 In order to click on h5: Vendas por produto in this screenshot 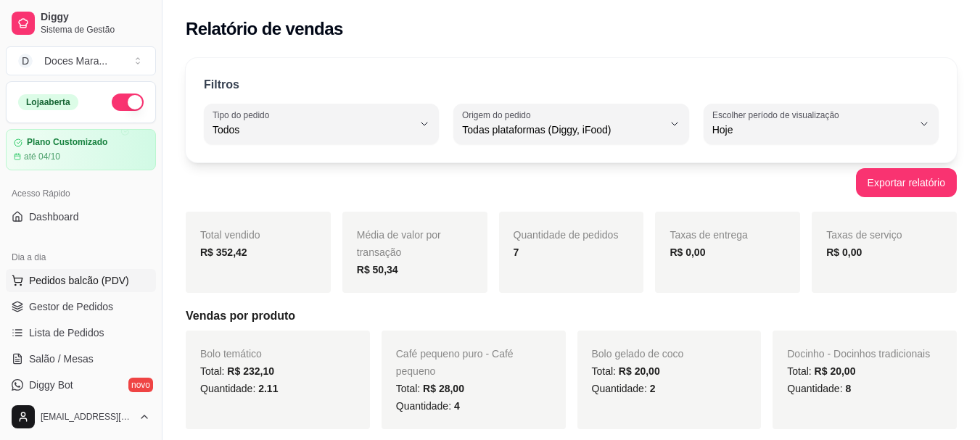, I will do `click(571, 316)`.